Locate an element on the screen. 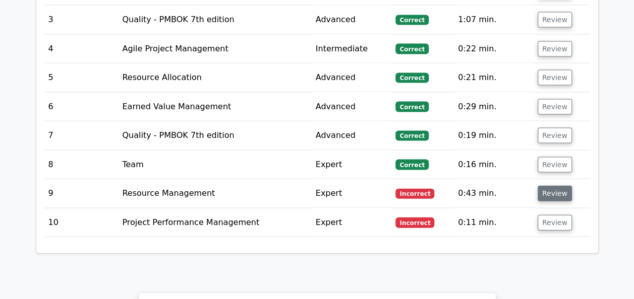  td: Agile Project Management is located at coordinates (214, 49).